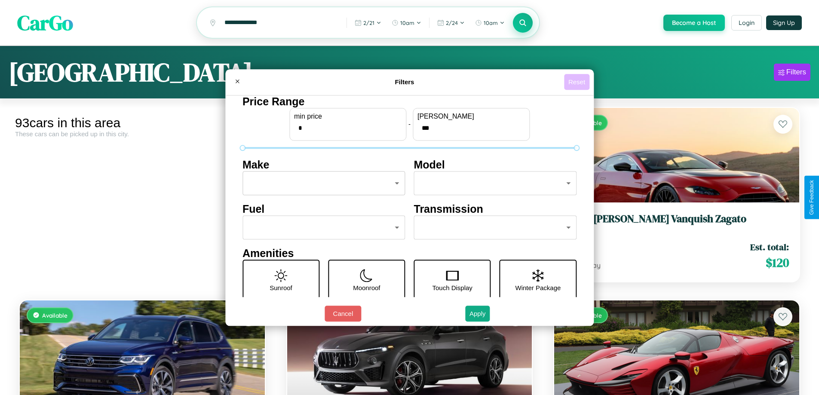  What do you see at coordinates (281, 288) in the screenshot?
I see `p: Sunroof` at bounding box center [281, 288].